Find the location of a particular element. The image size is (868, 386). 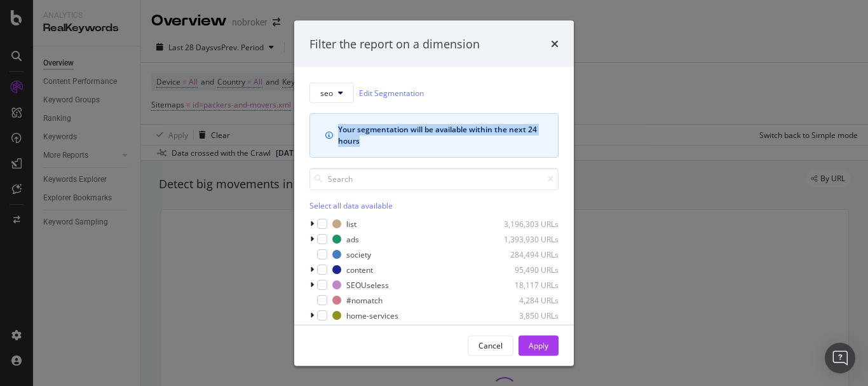

div: SEOUseless is located at coordinates (367, 284).